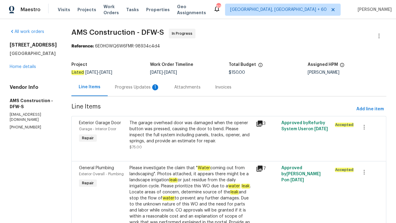 This screenshot has width=396, height=223. I want to click on em: Water, so click(204, 168).